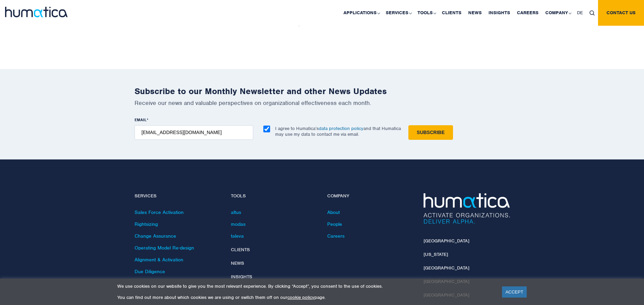 This screenshot has height=305, width=644. What do you see at coordinates (177, 196) in the screenshot?
I see `h4: Services` at bounding box center [177, 196].